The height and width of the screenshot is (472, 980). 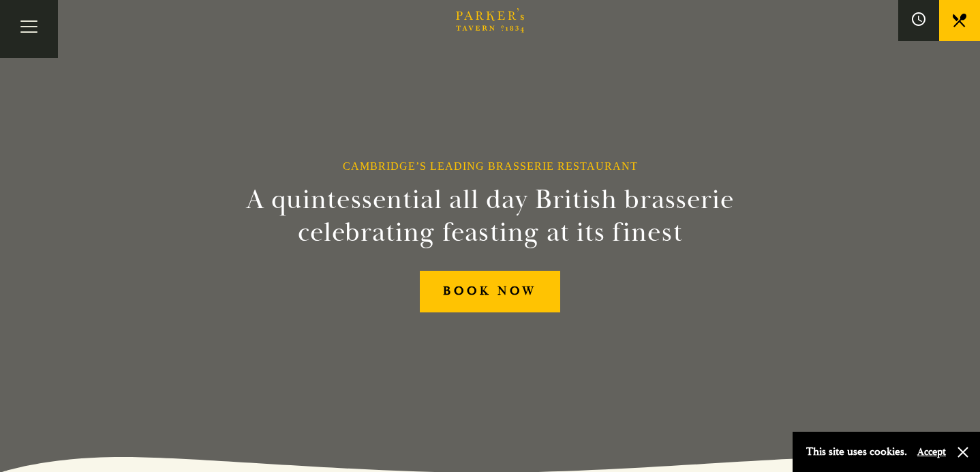 I want to click on h2: A quintessential all day British brasserie celebrating feasting at its finest, so click(x=490, y=216).